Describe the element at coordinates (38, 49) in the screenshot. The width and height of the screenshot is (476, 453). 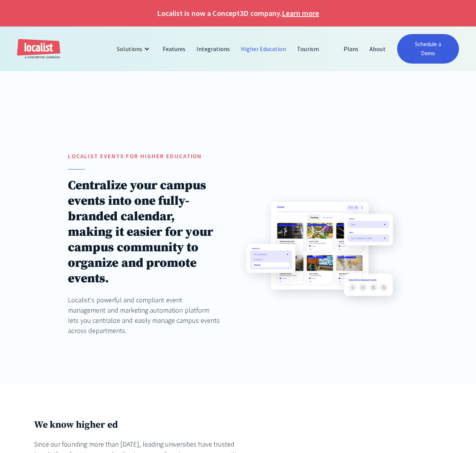
I see `a: home` at that location.